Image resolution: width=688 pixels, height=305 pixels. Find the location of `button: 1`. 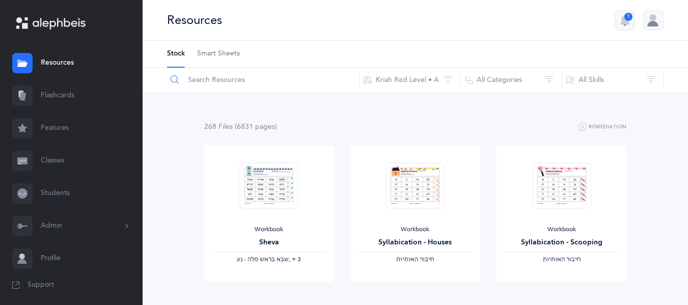

button: 1 is located at coordinates (625, 20).